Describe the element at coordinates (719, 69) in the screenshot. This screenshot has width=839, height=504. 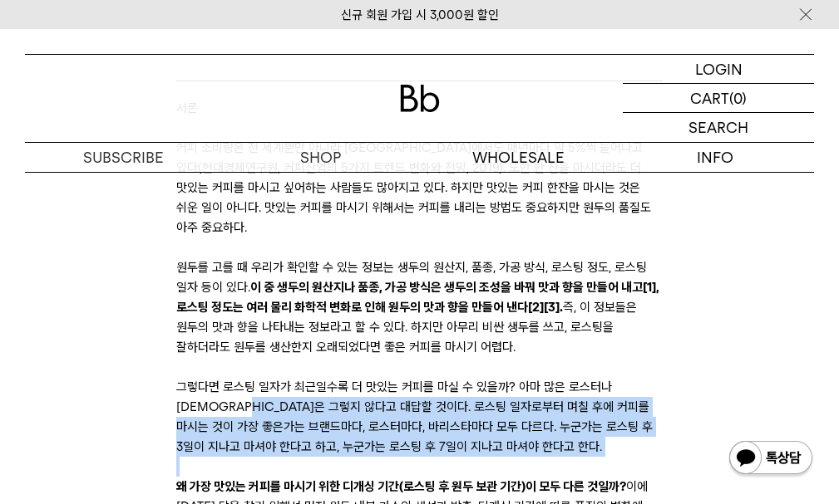
I see `p: LOGIN` at that location.